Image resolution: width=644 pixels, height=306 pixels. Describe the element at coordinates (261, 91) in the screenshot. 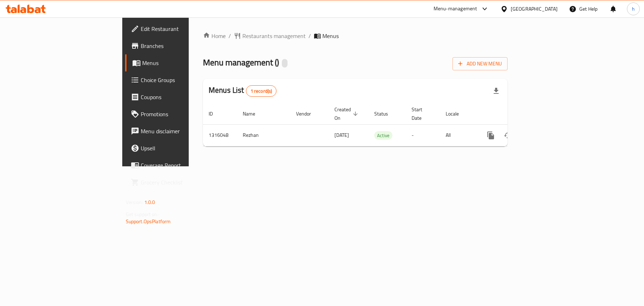

I see `span: 1 record(s)` at that location.